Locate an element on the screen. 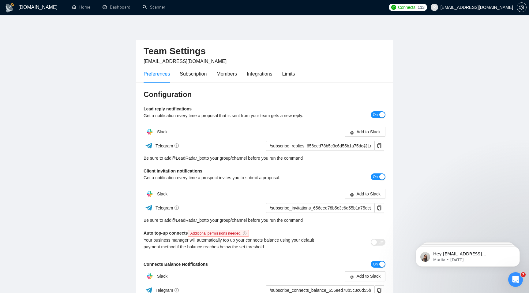 The height and width of the screenshot is (293, 529). div: Get a notification every time a prospect invites you to submit a proposal. is located at coordinates (234, 178).